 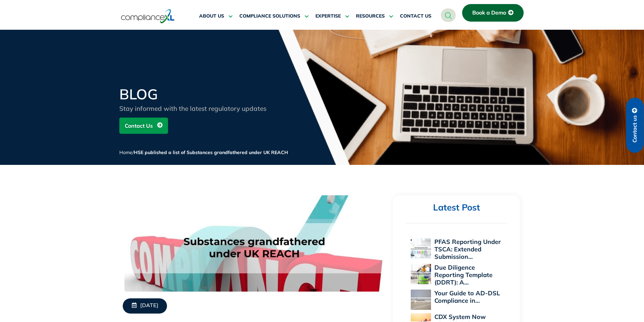 I want to click on img: Your Guide to AD-DSL Compliance in the Aerospace and Defense Industry, so click(x=421, y=299).